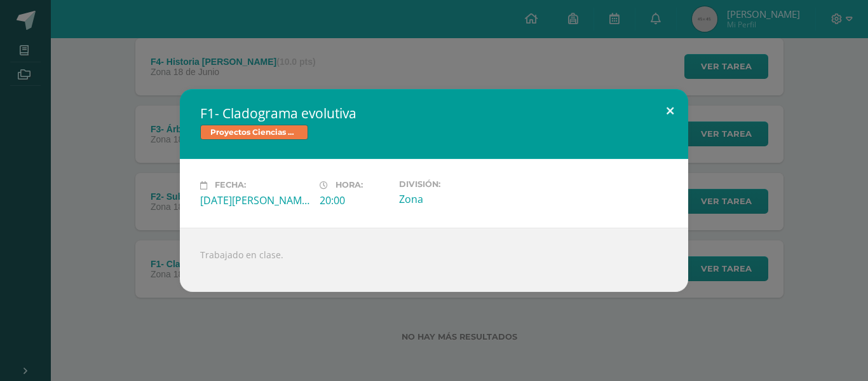 The height and width of the screenshot is (381, 868). I want to click on span: Proyectos Ciencias Sociales, so click(254, 132).